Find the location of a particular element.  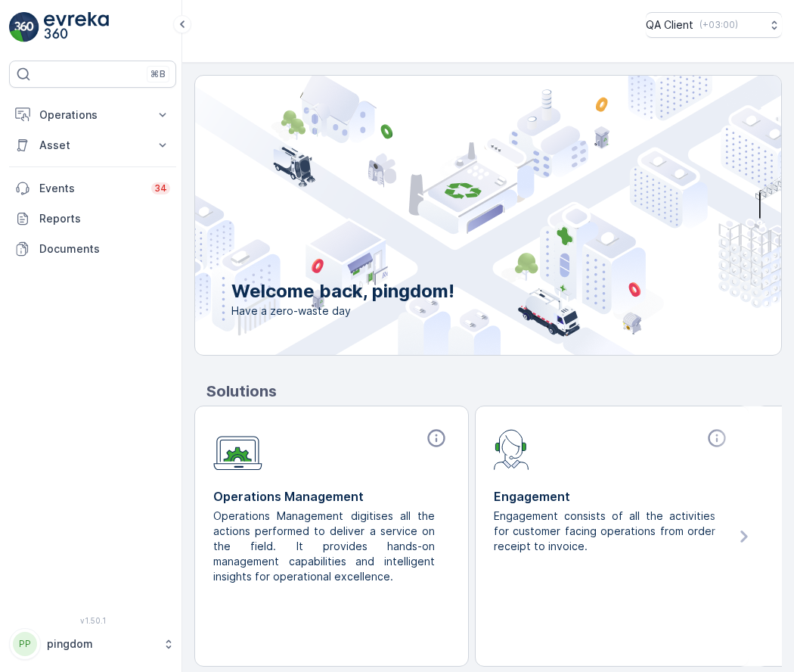

a: Documents is located at coordinates (92, 248).